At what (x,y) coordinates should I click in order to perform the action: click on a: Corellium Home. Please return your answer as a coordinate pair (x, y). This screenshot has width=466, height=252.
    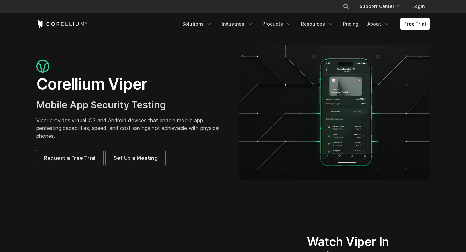
    Looking at the image, I should click on (62, 24).